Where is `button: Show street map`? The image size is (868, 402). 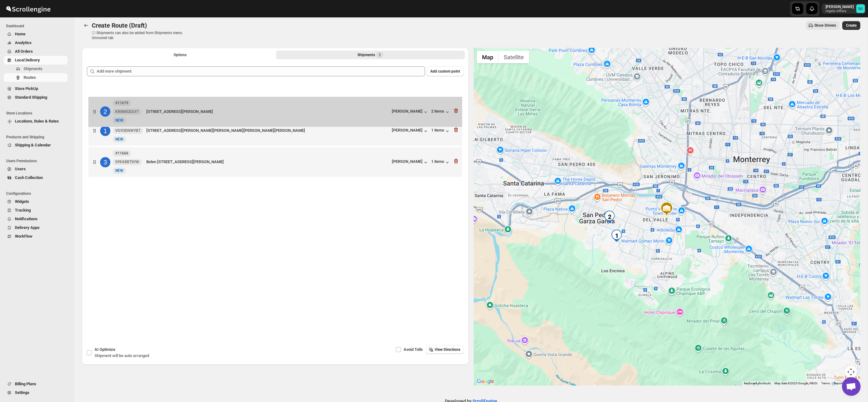
button: Show street map is located at coordinates (487, 57).